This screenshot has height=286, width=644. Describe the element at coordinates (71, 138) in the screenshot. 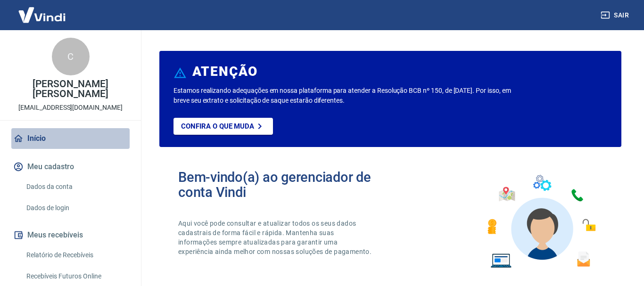

I see `a: Início` at that location.